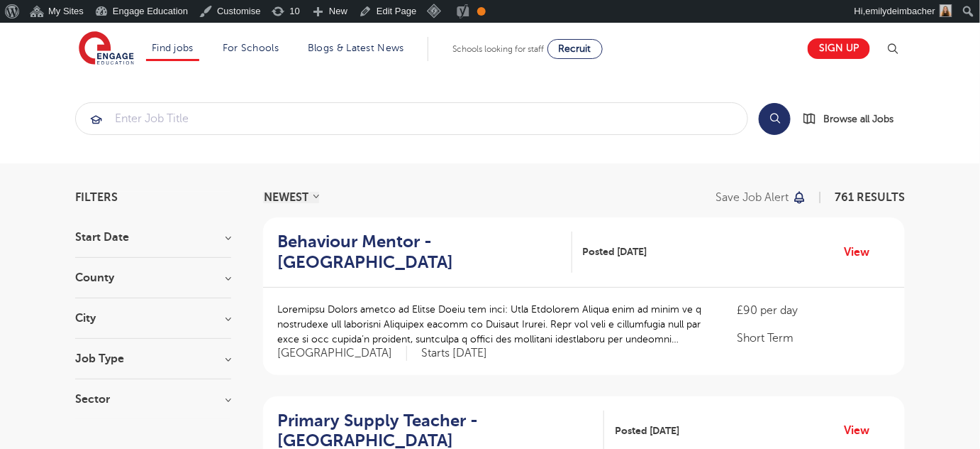 The image size is (980, 449). What do you see at coordinates (839, 48) in the screenshot?
I see `a: Sign up` at bounding box center [839, 48].